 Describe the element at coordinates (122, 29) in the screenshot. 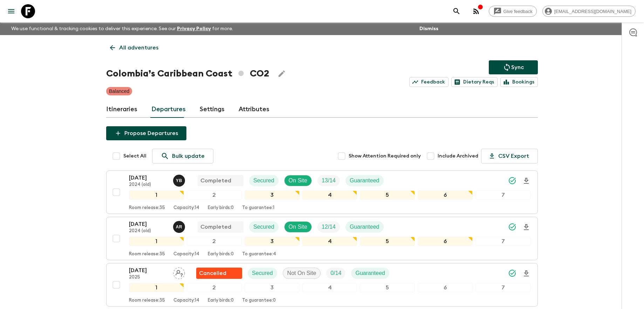

I see `p: We use functional & tracking cookies to deliver this experience. See our for more.` at that location.